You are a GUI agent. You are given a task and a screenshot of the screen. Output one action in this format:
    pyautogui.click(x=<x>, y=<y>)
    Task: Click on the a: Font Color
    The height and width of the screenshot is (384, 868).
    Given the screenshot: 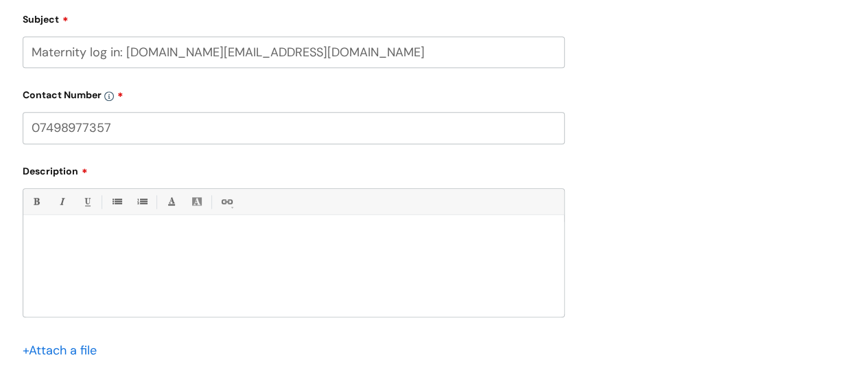 What is the action you would take?
    pyautogui.click(x=171, y=201)
    